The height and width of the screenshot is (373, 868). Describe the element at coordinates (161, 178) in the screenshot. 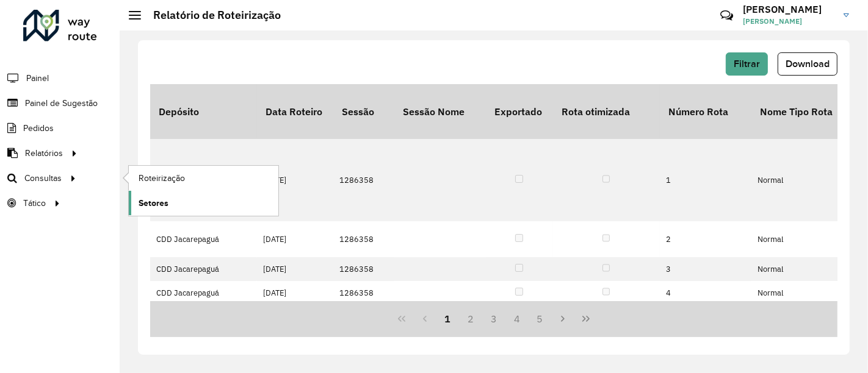

I see `span: Roteirização` at that location.